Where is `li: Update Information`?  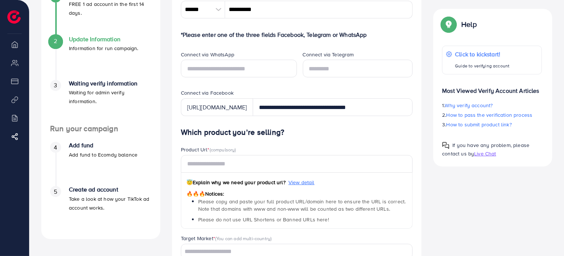 li: Update Information is located at coordinates (100, 58).